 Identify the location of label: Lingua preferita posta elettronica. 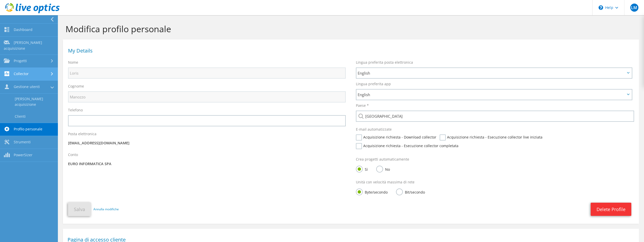
(384, 62).